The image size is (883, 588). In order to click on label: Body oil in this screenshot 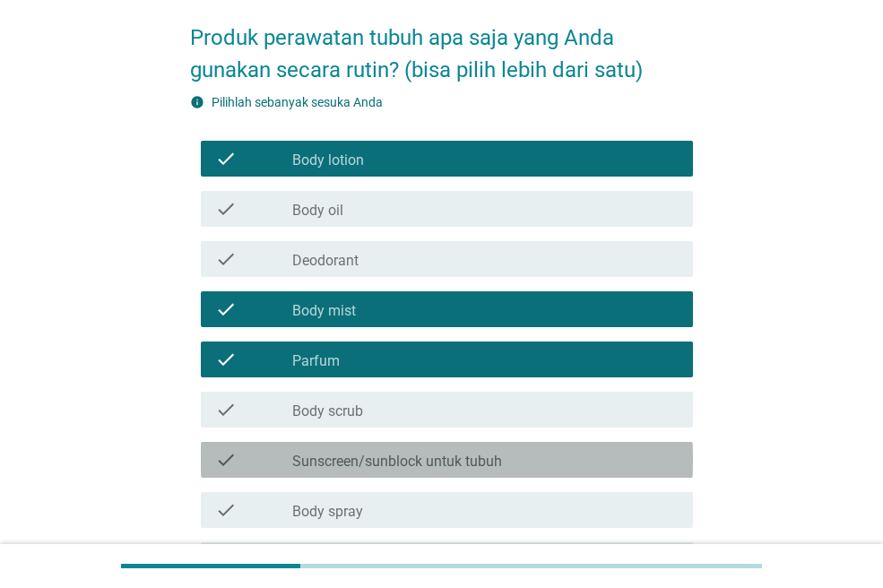, I will do `click(317, 211)`.